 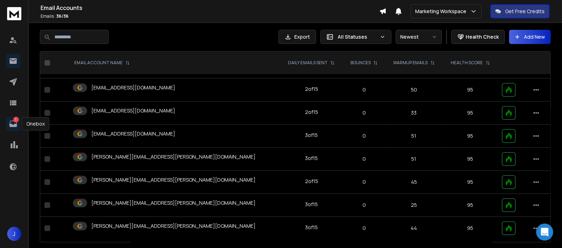 I want to click on td: 45, so click(x=414, y=182).